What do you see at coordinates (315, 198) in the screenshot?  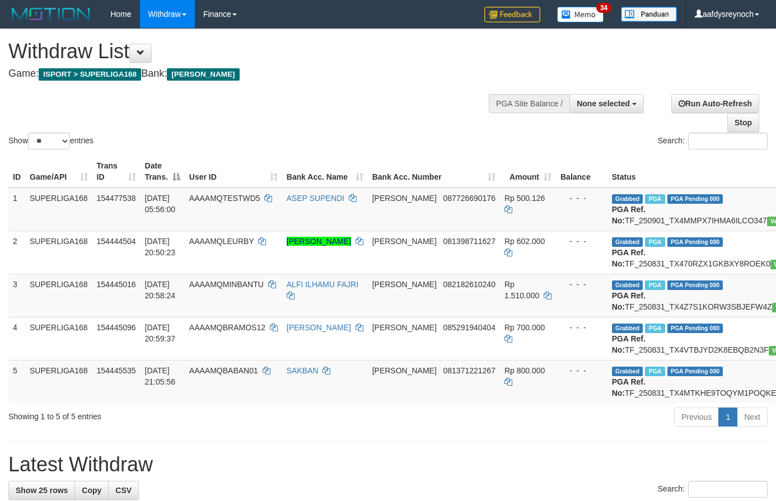 I see `a: ASEP SUPENDI` at bounding box center [315, 198].